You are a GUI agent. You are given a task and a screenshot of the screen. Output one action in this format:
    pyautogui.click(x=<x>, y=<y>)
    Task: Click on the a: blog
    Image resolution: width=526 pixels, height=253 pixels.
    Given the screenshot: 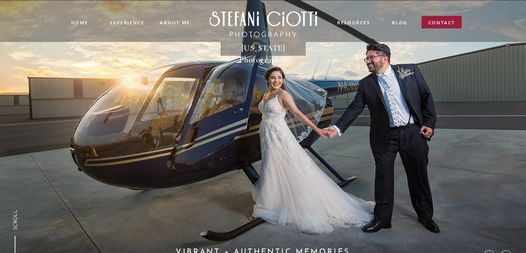 What is the action you would take?
    pyautogui.click(x=400, y=23)
    